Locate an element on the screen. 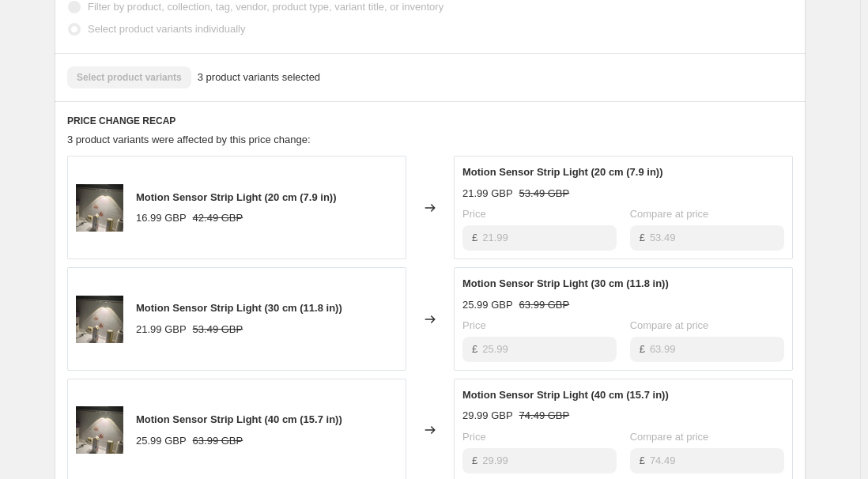 Image resolution: width=868 pixels, height=479 pixels. div: 29.99 GBP is located at coordinates (488, 416).